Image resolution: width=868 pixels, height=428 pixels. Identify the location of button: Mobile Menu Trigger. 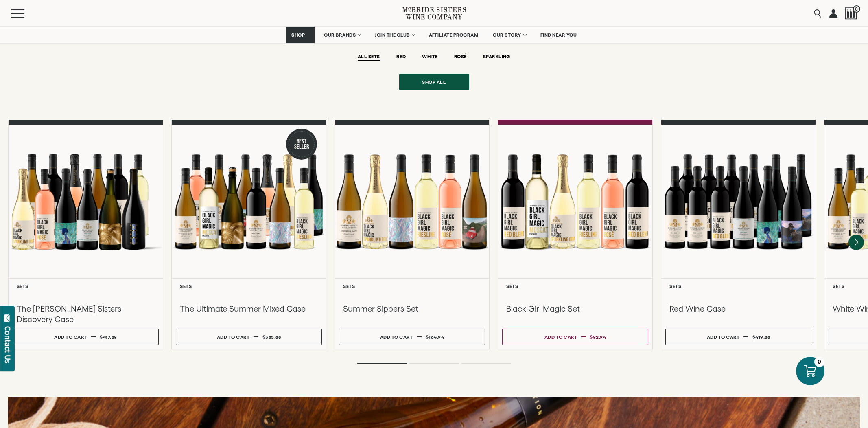
(25, 13).